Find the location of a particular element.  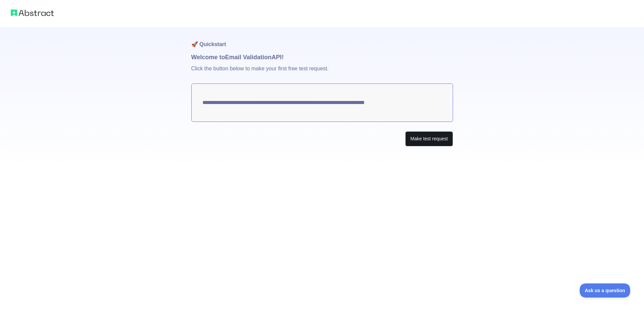

img: Abstract logo is located at coordinates (32, 13).